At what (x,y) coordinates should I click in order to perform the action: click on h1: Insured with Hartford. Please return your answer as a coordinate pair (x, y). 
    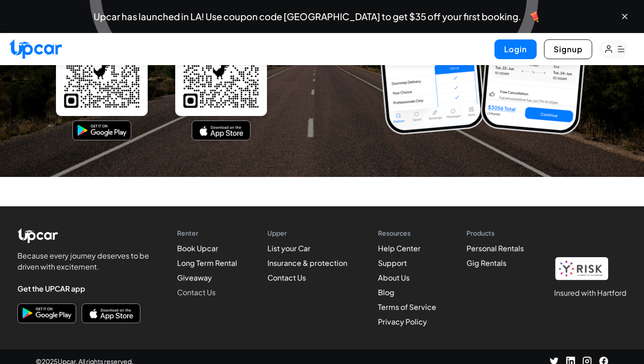
    Looking at the image, I should click on (590, 293).